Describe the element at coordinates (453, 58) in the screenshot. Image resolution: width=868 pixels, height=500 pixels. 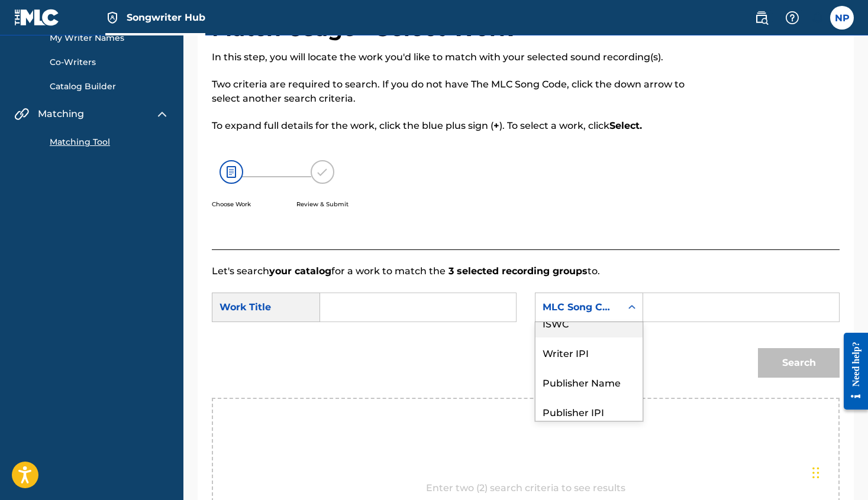
I see `p: In this step, you will locate the work you'd like to match with your selected sound recording(s).` at that location.